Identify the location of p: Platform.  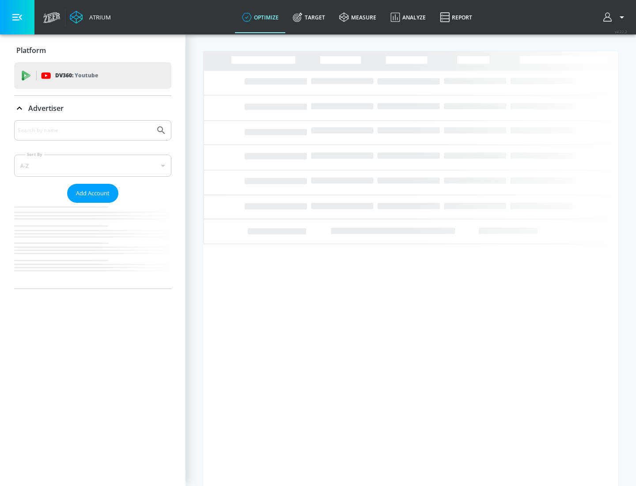
(31, 50).